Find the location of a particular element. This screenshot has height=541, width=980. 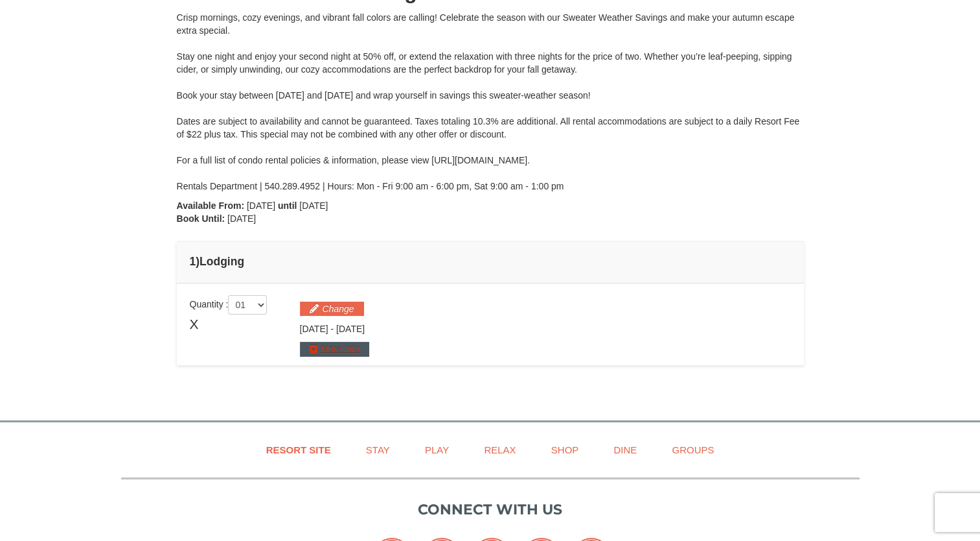

a: Resort Site is located at coordinates (299, 450).